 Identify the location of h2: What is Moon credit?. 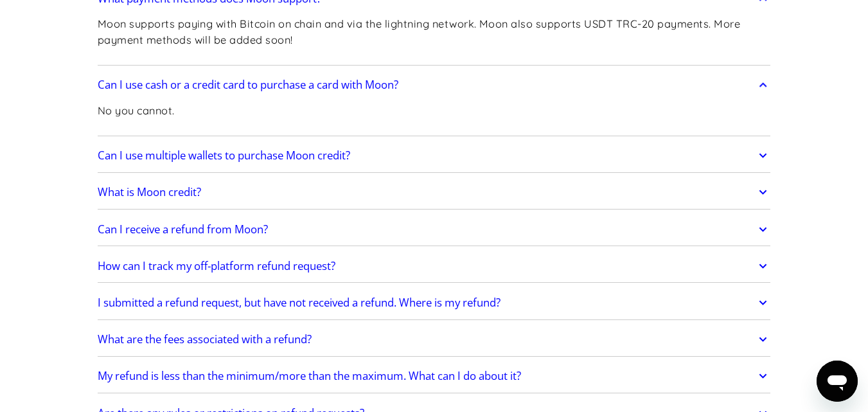
(149, 192).